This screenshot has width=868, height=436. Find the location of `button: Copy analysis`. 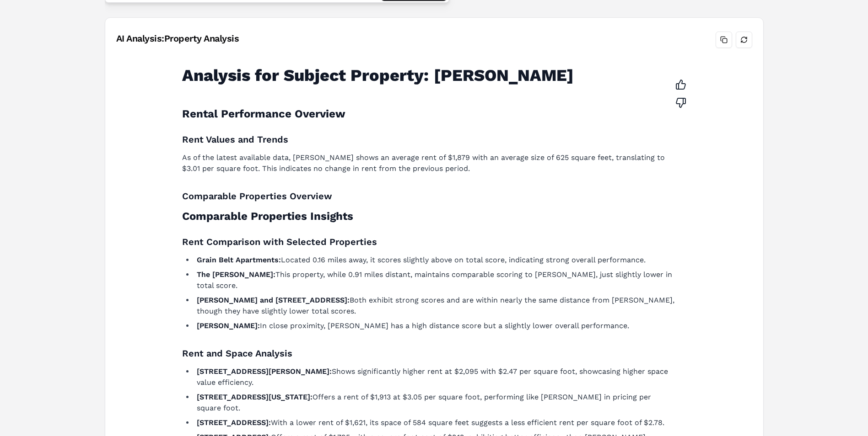

button: Copy analysis is located at coordinates (724, 40).